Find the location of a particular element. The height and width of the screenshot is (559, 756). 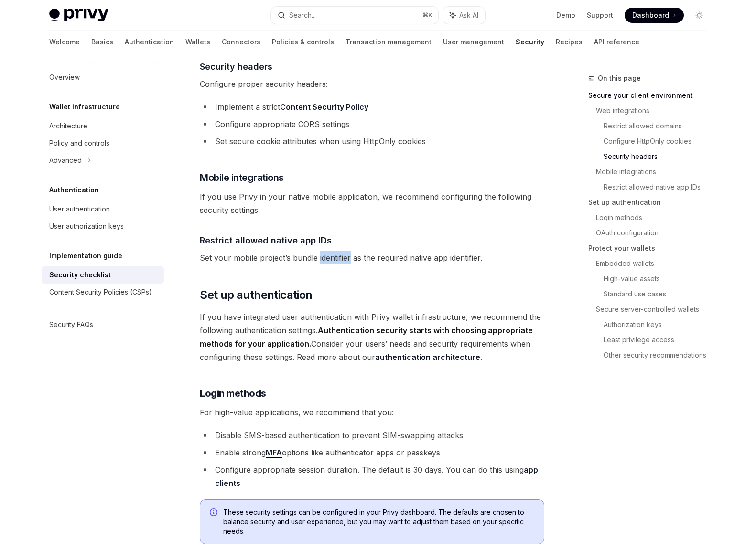

a: User authentication is located at coordinates (103, 209).